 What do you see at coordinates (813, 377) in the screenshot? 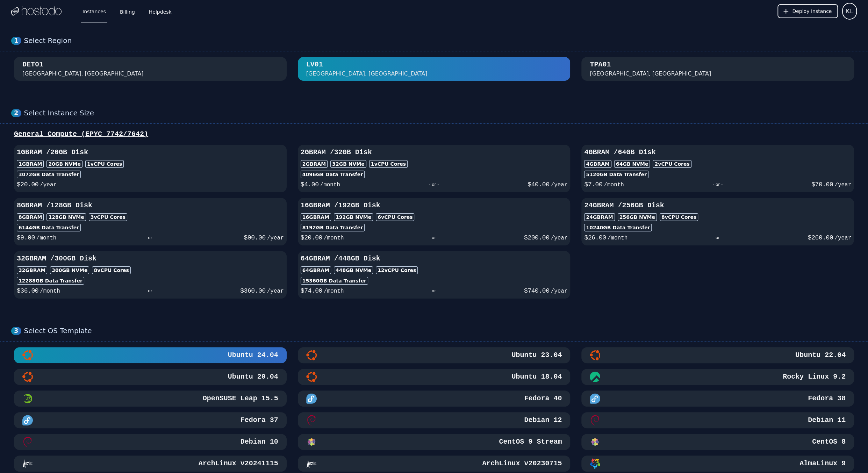
I see `h3: Rocky Linux 9.2` at bounding box center [813, 377].